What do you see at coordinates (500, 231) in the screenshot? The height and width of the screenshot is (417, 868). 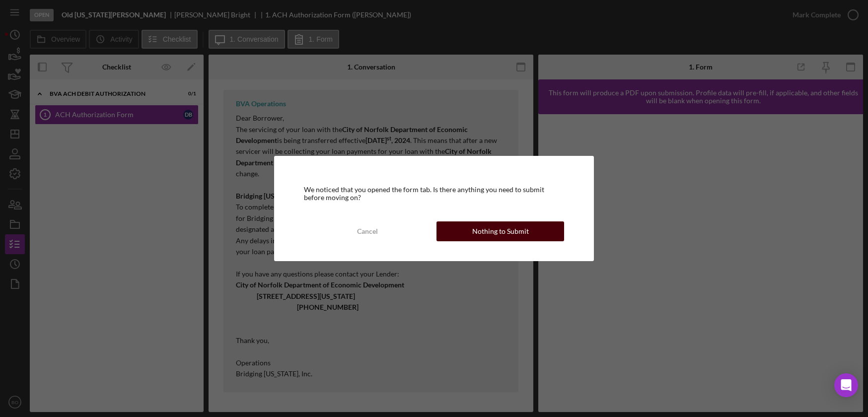 I see `button: Nothing to Submit` at bounding box center [500, 231].